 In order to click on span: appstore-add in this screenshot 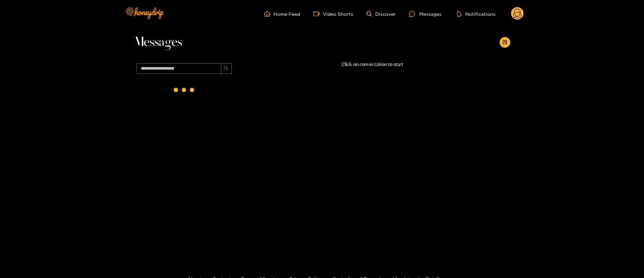, I will do `click(505, 43)`.